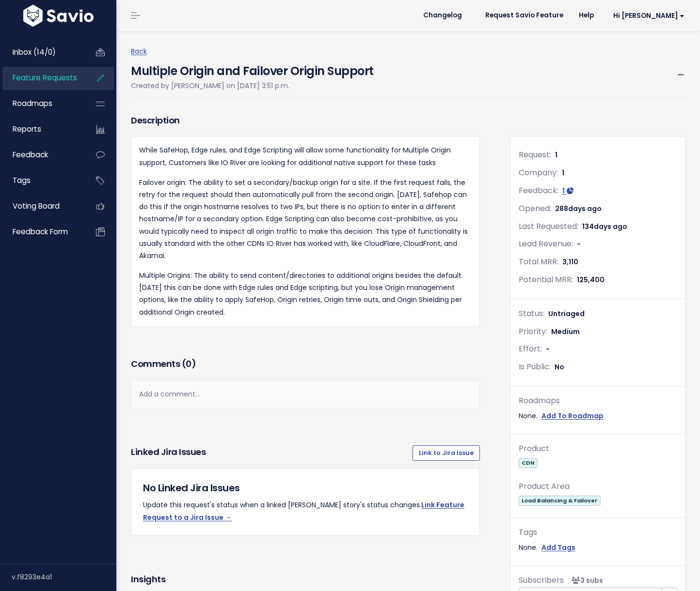  What do you see at coordinates (148, 580) in the screenshot?
I see `h3: Insights` at bounding box center [148, 580].